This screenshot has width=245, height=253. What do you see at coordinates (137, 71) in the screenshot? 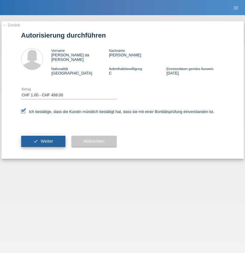
I see `div: C` at bounding box center [137, 71].